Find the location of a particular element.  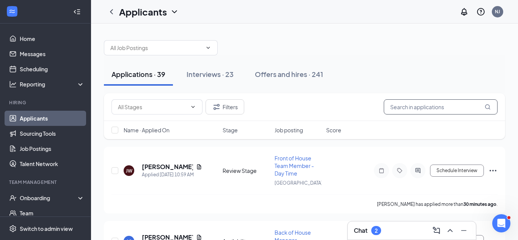

div: Team Management is located at coordinates (46, 182).